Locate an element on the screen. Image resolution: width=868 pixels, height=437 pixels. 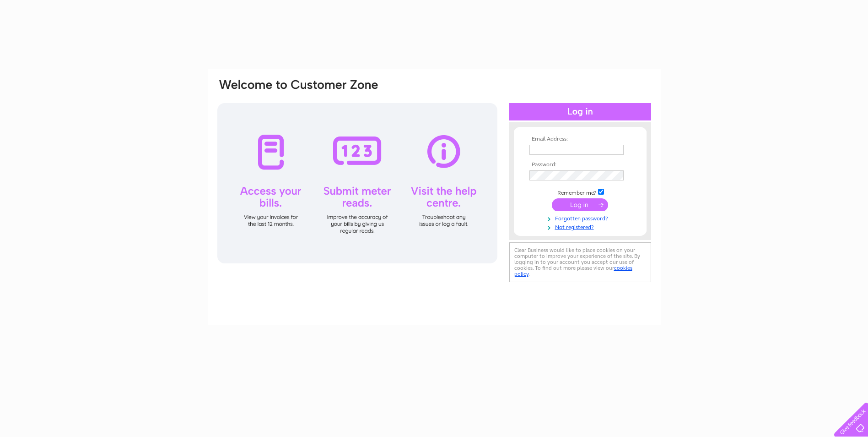
a: cookies policy is located at coordinates (573, 270).